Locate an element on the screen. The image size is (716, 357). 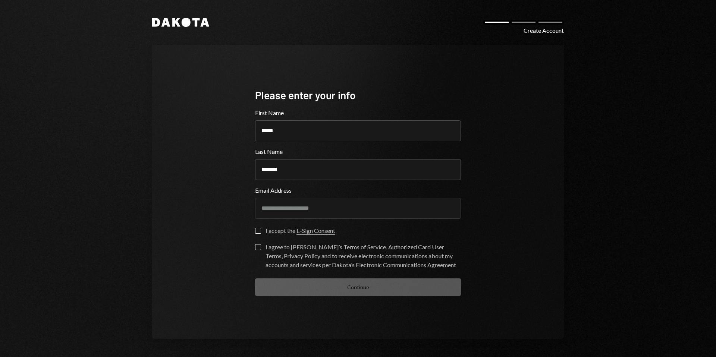
a: Terms of Service is located at coordinates (365, 247).